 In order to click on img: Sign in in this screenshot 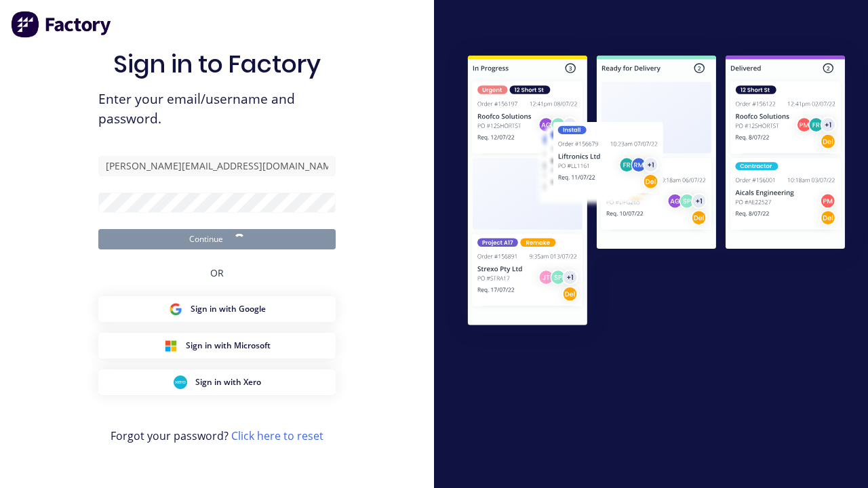, I will do `click(657, 192)`.